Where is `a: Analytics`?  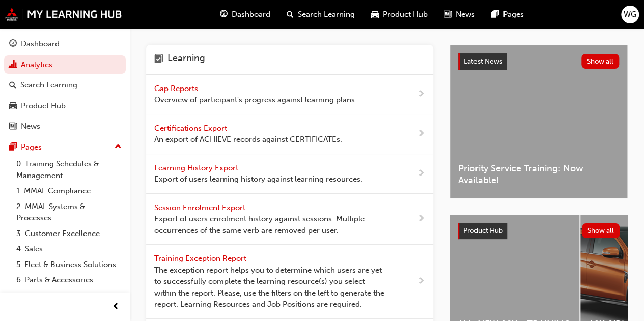 a: Analytics is located at coordinates (64, 64).